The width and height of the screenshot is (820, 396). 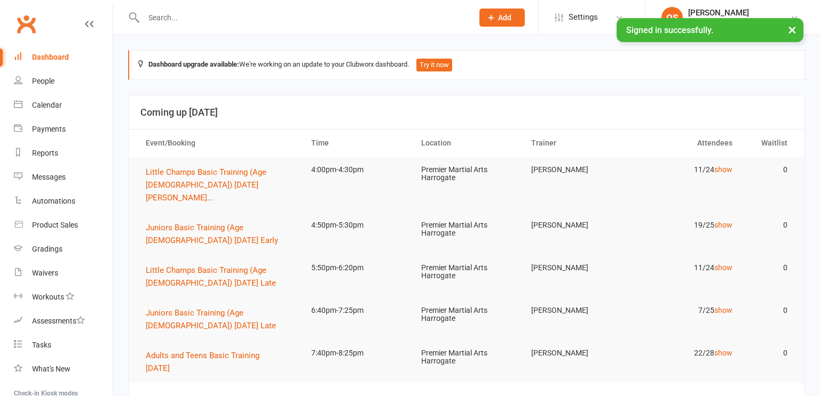 What do you see at coordinates (45, 273) in the screenshot?
I see `div: Waivers` at bounding box center [45, 273].